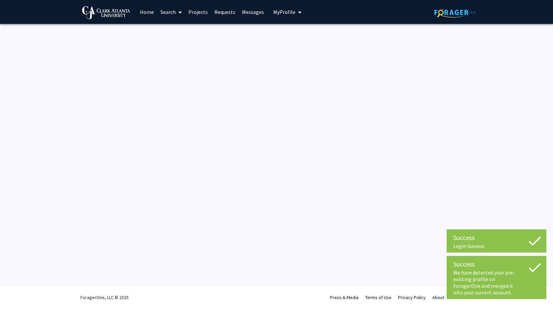  What do you see at coordinates (438, 298) in the screenshot?
I see `a: About` at bounding box center [438, 298].